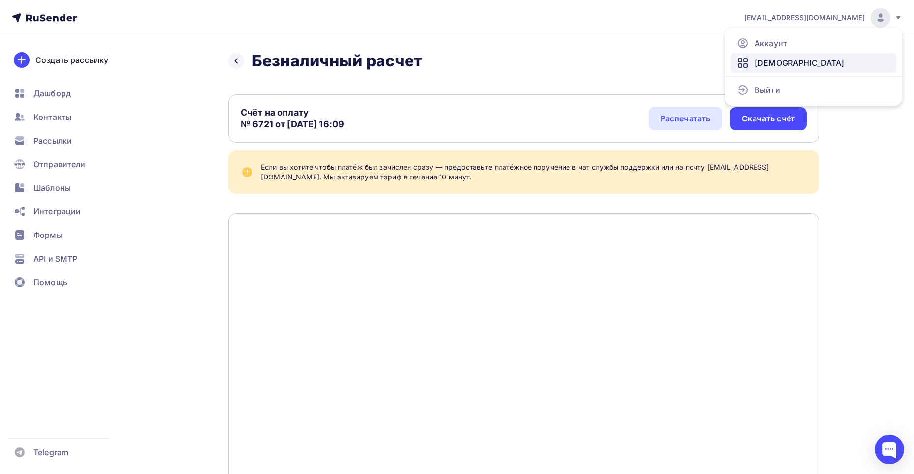 The image size is (914, 474). I want to click on span: Выйти, so click(767, 90).